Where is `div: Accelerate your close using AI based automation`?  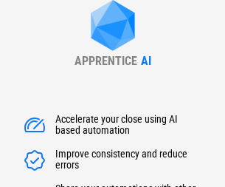
div: Accelerate your close using AI based automation is located at coordinates (129, 126).